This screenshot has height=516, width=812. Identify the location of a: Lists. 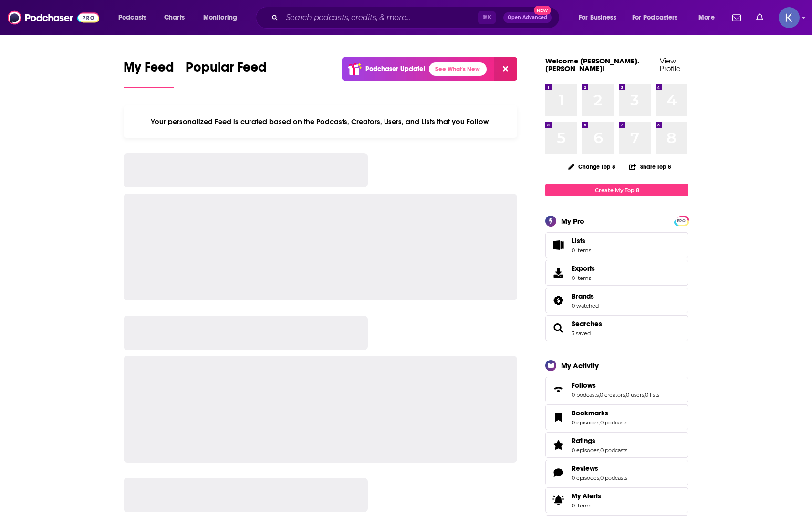
(618, 245).